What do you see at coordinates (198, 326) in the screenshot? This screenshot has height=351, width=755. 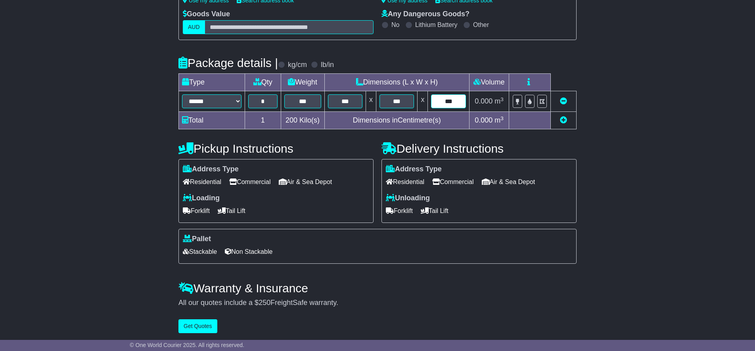 I see `button: Get Quotes` at bounding box center [198, 326].